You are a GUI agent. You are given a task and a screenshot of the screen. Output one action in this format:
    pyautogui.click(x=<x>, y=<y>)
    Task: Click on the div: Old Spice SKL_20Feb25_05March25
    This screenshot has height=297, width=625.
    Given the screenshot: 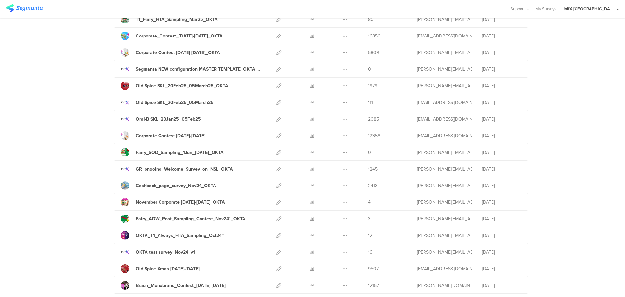 What is the action you would take?
    pyautogui.click(x=174, y=102)
    